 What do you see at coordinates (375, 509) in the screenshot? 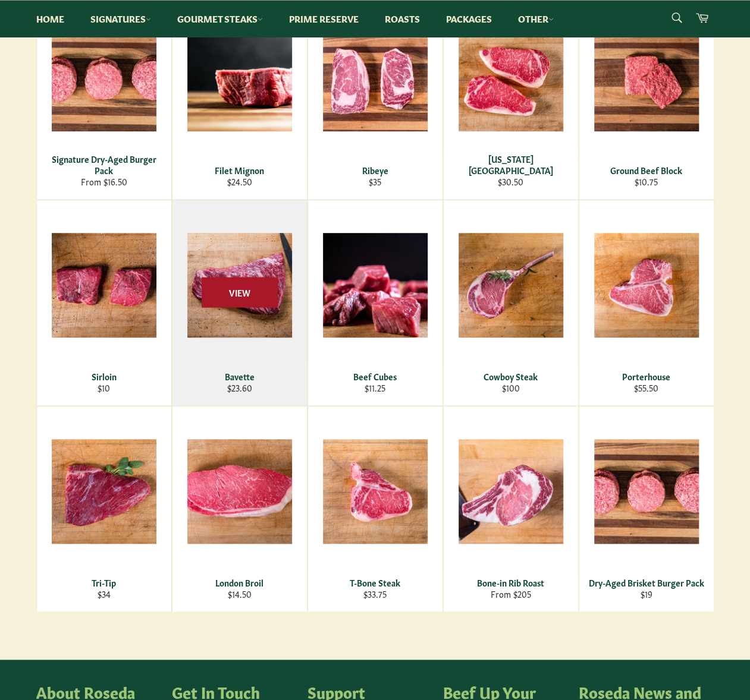
I see `a: T-Bone Steak T-Bone Steak $33.75` at bounding box center [375, 509].